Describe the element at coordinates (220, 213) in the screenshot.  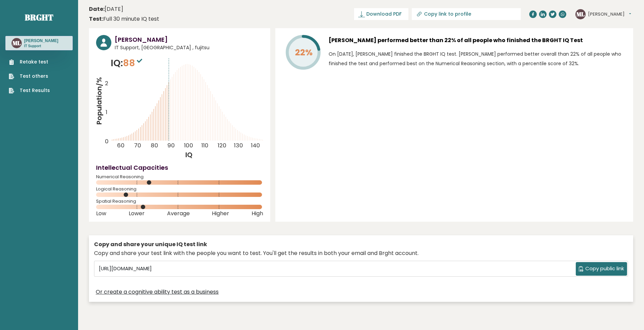
I see `span: Higher` at that location.